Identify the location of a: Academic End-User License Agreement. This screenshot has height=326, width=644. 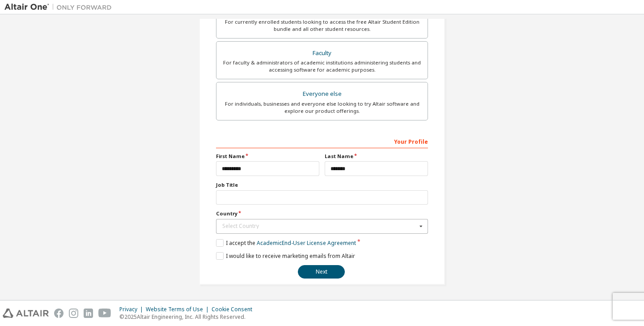
(306, 243).